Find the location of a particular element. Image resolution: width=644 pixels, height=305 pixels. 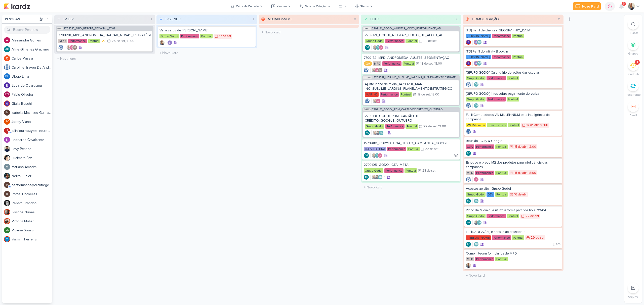

div: 2709121_GODOI_AJUSTAR_TEXTO_DE_APOIO_AB is located at coordinates (411, 35).